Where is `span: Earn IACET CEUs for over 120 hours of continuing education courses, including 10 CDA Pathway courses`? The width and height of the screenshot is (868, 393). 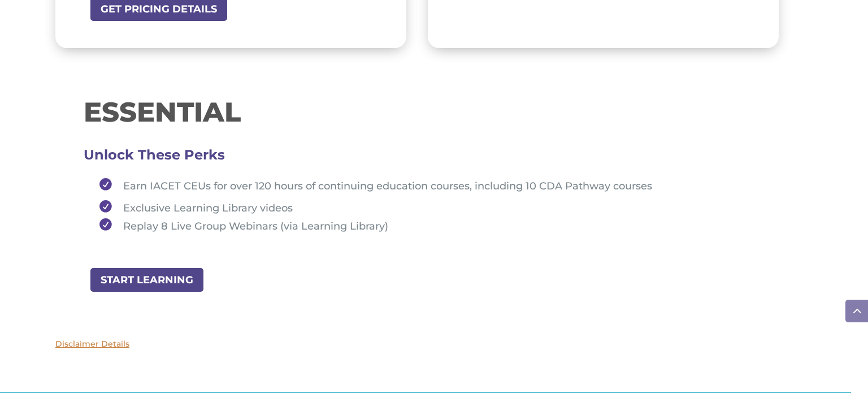
span: Earn IACET CEUs for over 120 hours of continuing education courses, including 10 CDA Pathway courses is located at coordinates (388, 186).